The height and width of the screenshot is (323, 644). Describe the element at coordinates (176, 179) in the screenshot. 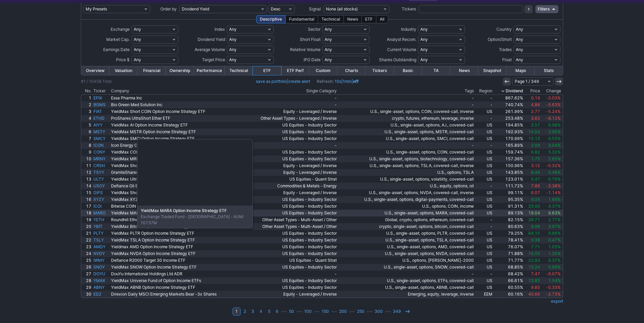

I see `a: YieldMax Ultra Option Income Strategy ETF` at that location.